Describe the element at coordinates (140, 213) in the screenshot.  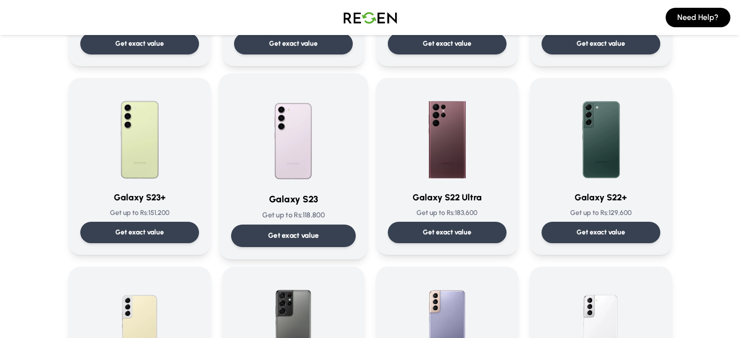
I see `p: Get up to Rs: 151,200` at that location.